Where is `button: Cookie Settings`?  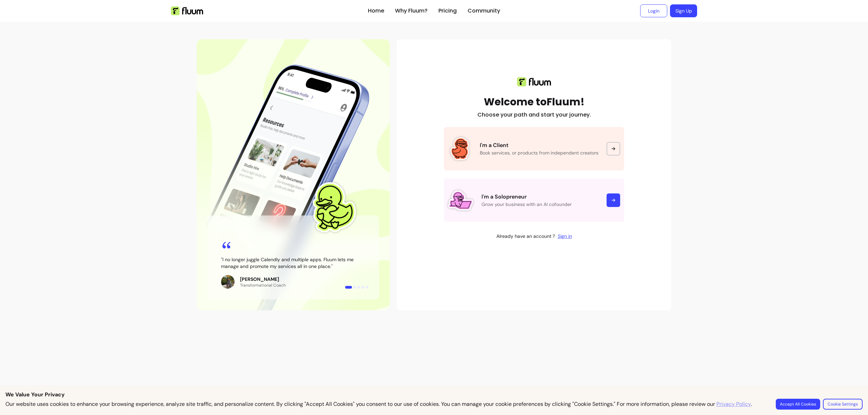
button: Cookie Settings is located at coordinates (843, 404).